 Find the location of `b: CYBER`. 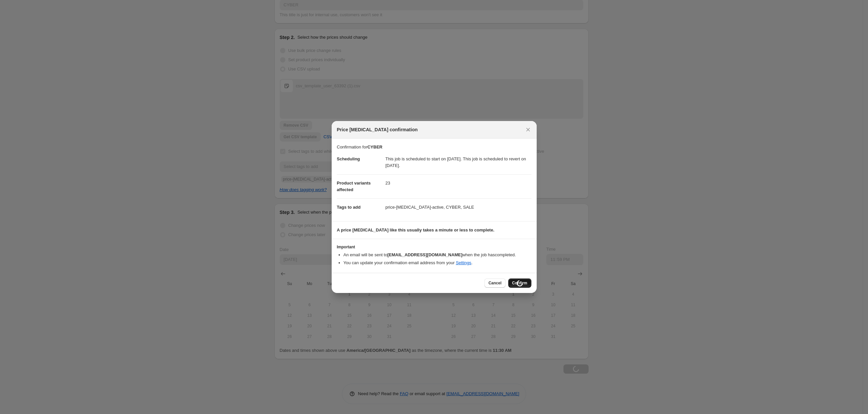

b: CYBER is located at coordinates (375, 147).